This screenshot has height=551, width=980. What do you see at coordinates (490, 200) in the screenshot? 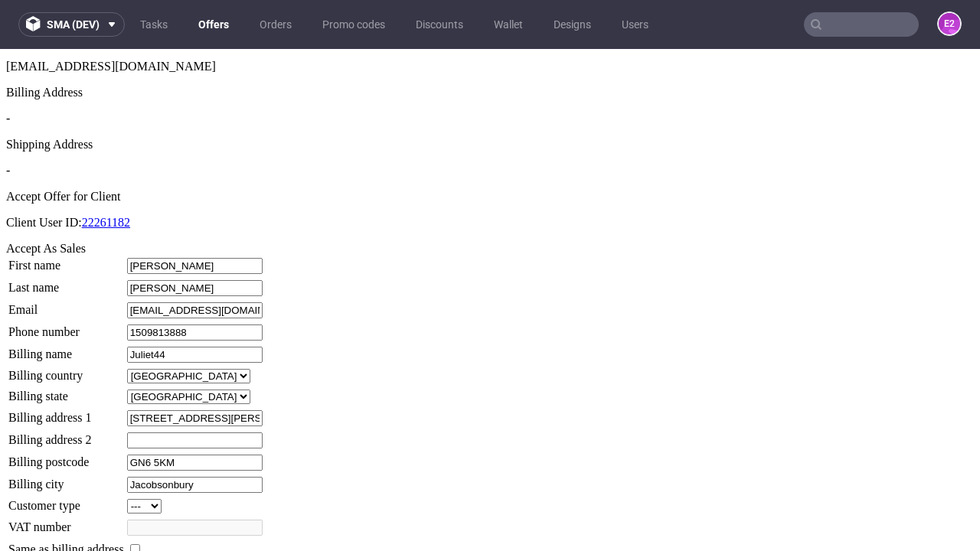
I see `div: Accept As Sales` at bounding box center [490, 200].